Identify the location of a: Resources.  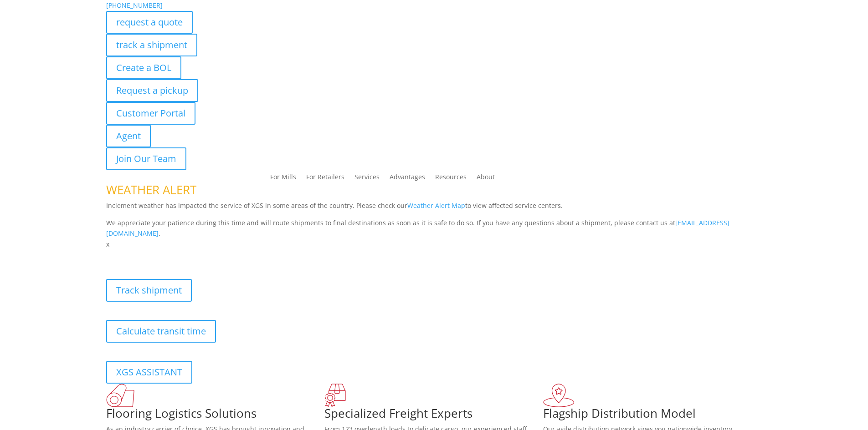
(450, 179).